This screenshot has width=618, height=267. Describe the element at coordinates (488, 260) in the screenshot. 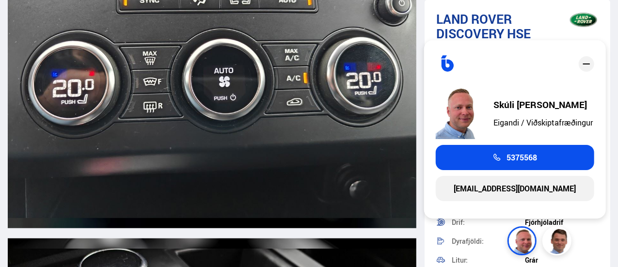

I see `div: Litur:` at that location.